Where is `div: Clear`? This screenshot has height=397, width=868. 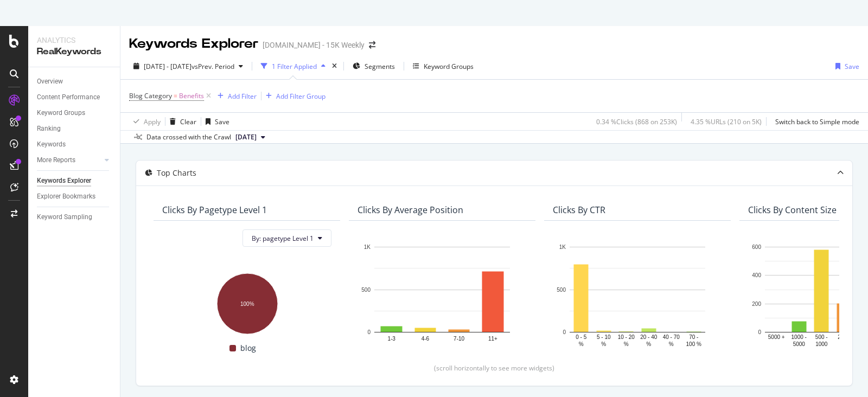
div: Clear is located at coordinates (189, 121).